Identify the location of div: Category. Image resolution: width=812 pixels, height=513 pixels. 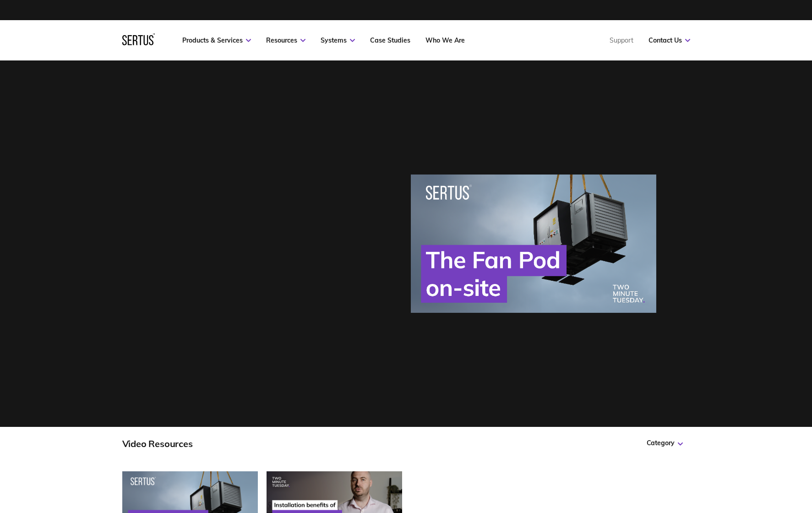
(665, 443).